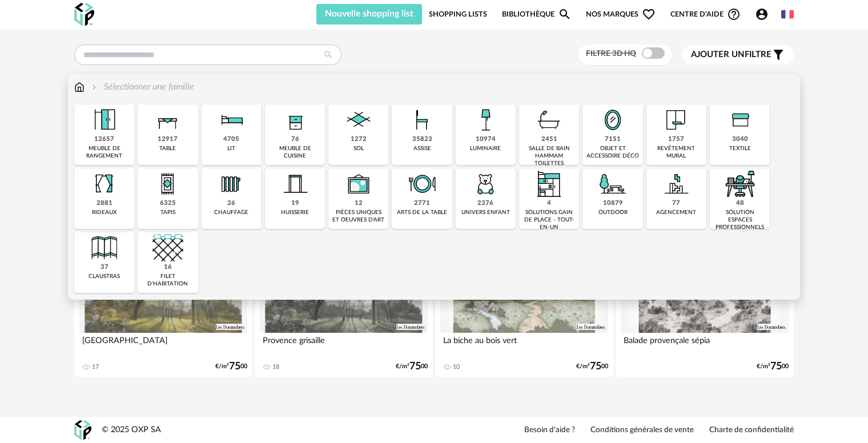  What do you see at coordinates (96, 367) in the screenshot?
I see `div: 17` at bounding box center [96, 367].